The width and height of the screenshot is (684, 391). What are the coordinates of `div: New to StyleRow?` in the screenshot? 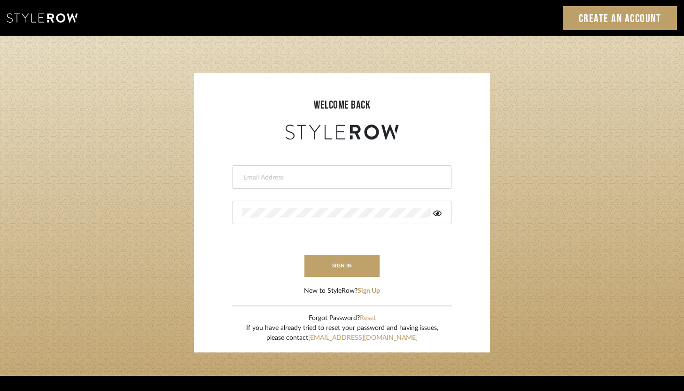 It's located at (342, 291).